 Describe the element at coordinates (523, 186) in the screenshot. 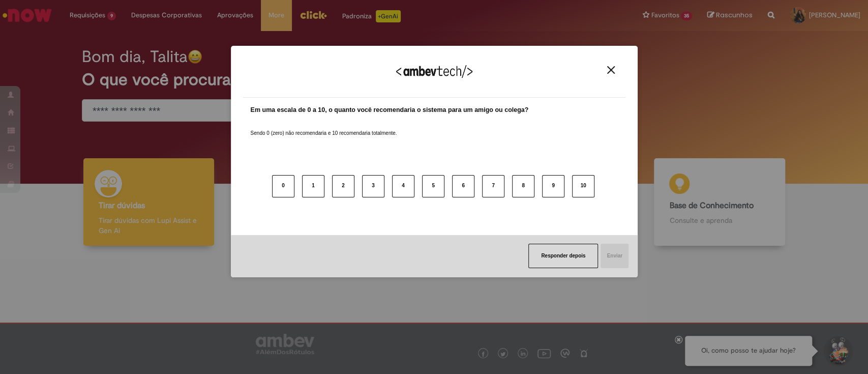

I see `button: 8` at that location.